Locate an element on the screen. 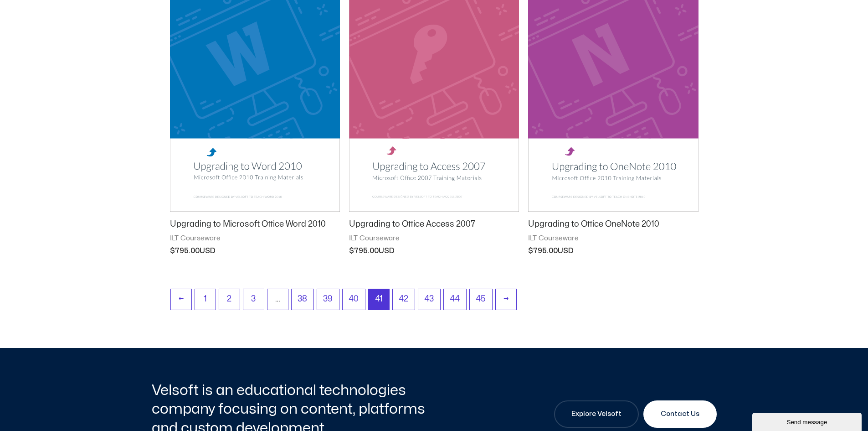 This screenshot has width=868, height=431. a: Upgrading to Office OneNote 2010 is located at coordinates (612, 226).